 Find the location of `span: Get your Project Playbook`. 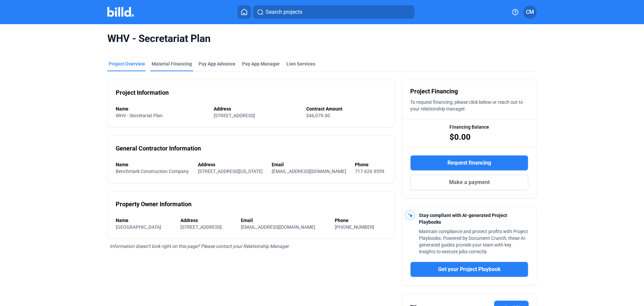

span: Get your Project Playbook is located at coordinates (469, 269).